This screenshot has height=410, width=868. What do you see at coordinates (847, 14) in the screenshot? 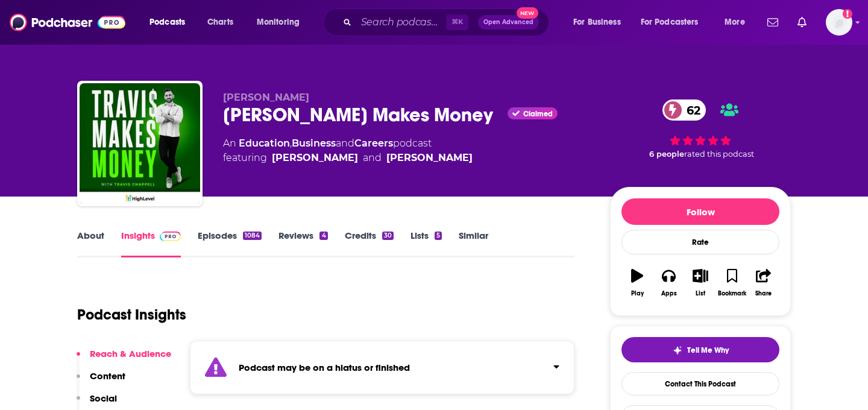
I see `svg: Add a profile image` at bounding box center [847, 14].